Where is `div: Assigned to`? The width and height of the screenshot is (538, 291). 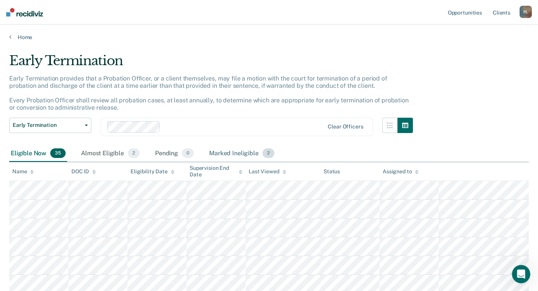 div: Assigned to is located at coordinates (401, 172).